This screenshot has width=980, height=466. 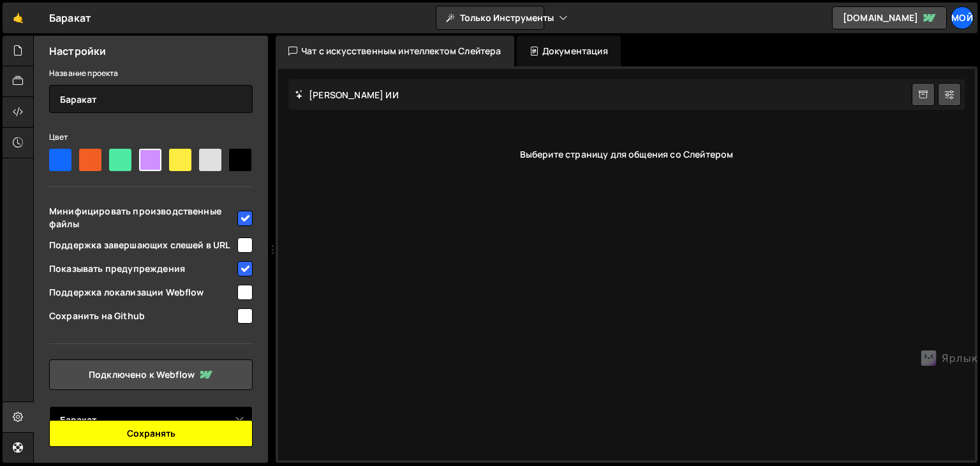 I want to click on font: Настройки, so click(x=77, y=51).